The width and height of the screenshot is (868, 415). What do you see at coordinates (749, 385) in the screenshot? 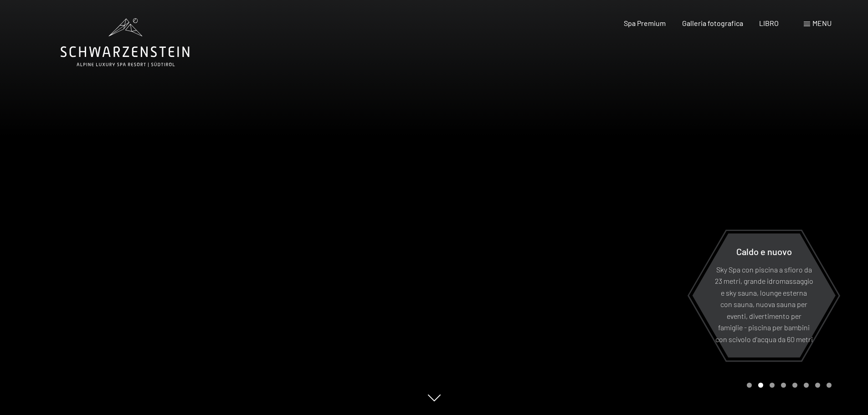
I see `div: Carousel Page 1` at bounding box center [749, 385].